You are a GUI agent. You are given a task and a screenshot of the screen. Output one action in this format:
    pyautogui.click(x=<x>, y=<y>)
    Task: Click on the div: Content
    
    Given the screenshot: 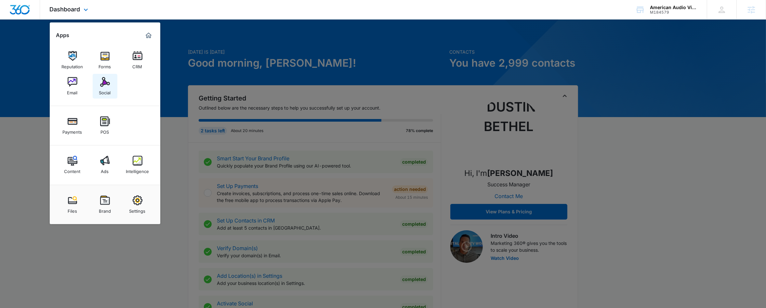 What is the action you would take?
    pyautogui.click(x=73, y=170)
    